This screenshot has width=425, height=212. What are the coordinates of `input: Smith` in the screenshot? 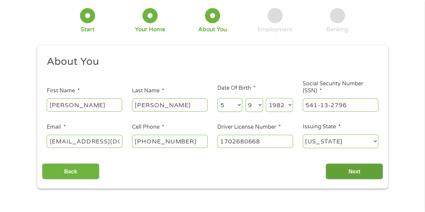 It's located at (170, 105).